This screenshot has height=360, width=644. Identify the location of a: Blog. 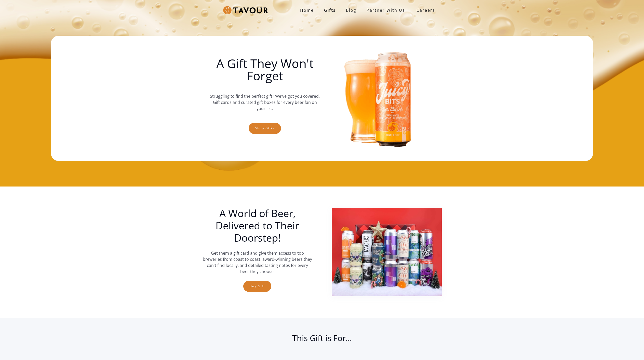
(351, 10).